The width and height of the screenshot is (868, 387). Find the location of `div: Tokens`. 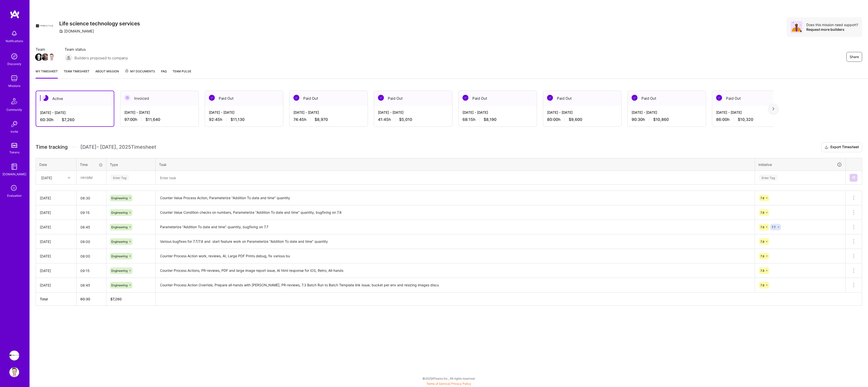

div: Tokens is located at coordinates (14, 152).